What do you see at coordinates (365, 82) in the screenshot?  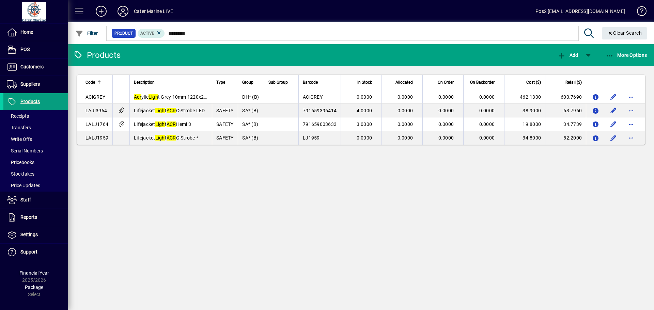 I see `span: In Stock` at bounding box center [365, 82].